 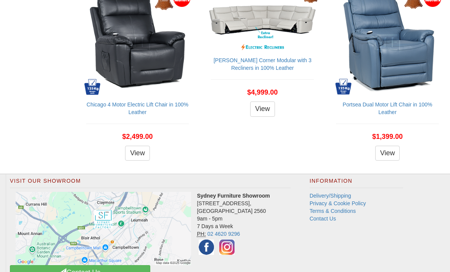 What do you see at coordinates (233, 196) in the screenshot?
I see `strong: Sydney Furniture Showroom` at bounding box center [233, 196].